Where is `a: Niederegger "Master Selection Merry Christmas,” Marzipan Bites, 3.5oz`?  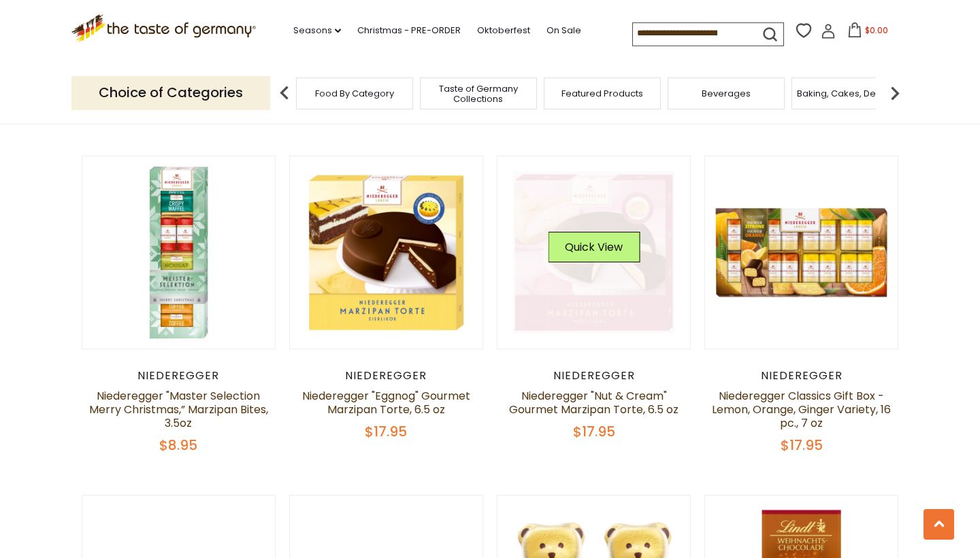
a: Niederegger "Master Selection Merry Christmas,” Marzipan Bites, 3.5oz is located at coordinates (178, 409).